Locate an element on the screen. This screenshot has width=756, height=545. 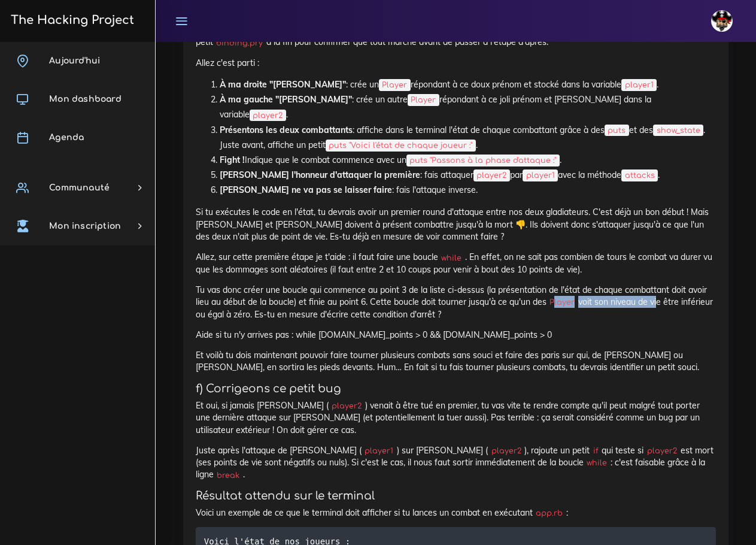
p: Si tu exécutes le code en l'état, tu devrais avoir un premier round d'attaque entre nos deux glad... is located at coordinates (456, 224).